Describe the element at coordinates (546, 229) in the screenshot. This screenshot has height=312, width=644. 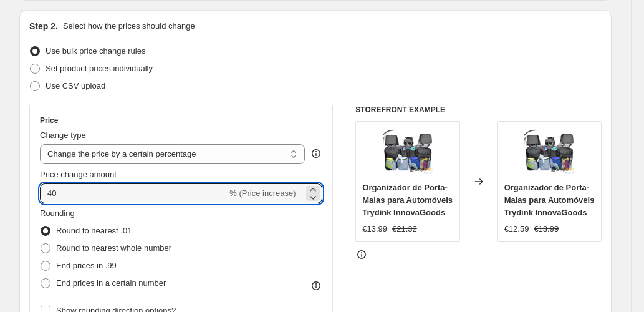
I see `strike: €13.99` at that location.